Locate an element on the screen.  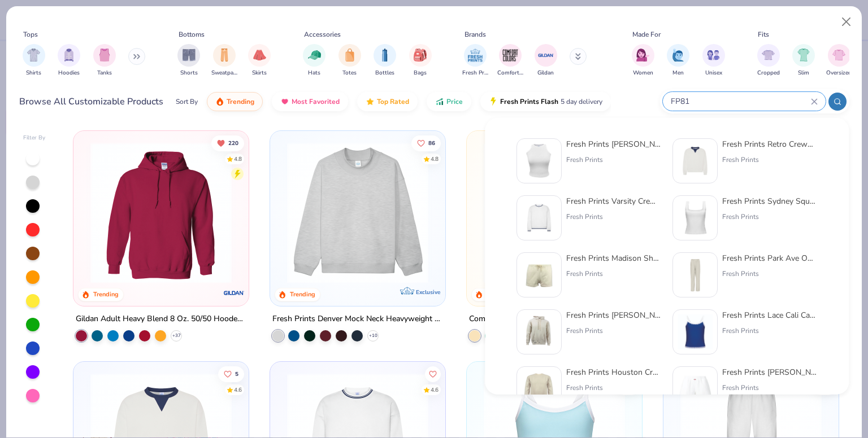
img: 01756b78-01f6-4cc6-8d8a-3c30c1a0c8ac is located at coordinates (161, 213).